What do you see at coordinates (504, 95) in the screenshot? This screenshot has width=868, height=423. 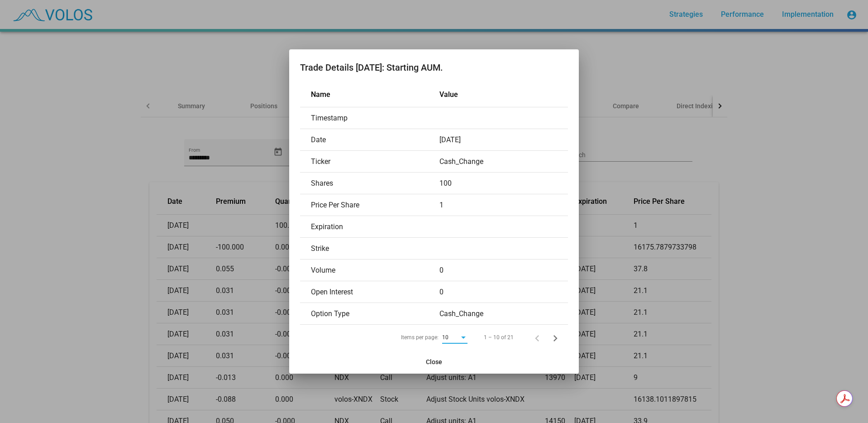 I see `th: Value` at bounding box center [504, 95].